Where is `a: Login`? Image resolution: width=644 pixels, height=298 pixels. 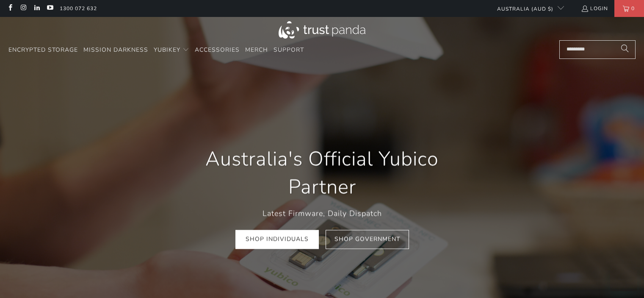 a: Login is located at coordinates (594, 9).